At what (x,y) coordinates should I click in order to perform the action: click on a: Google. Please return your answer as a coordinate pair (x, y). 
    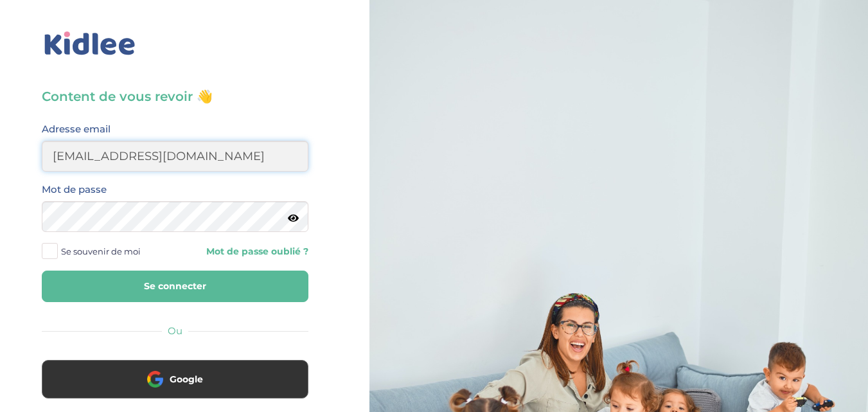
    Looking at the image, I should click on (175, 387).